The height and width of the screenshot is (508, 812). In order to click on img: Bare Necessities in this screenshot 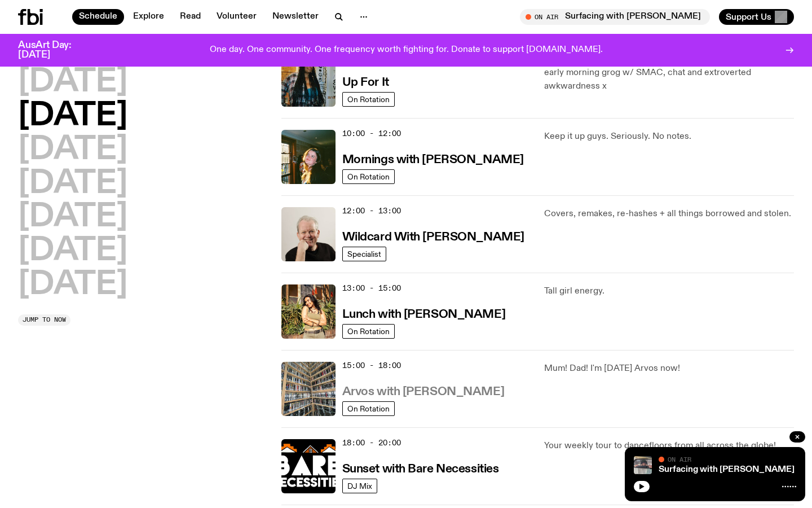, I will do `click(308, 466)`.